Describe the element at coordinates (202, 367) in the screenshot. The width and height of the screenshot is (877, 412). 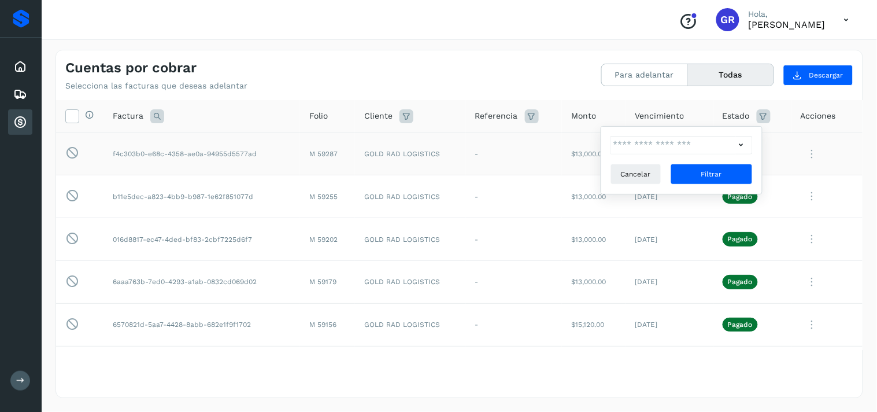
I see `td: 631ebfab-0d9d-45dc-a325-ae38062f3567` at that location.